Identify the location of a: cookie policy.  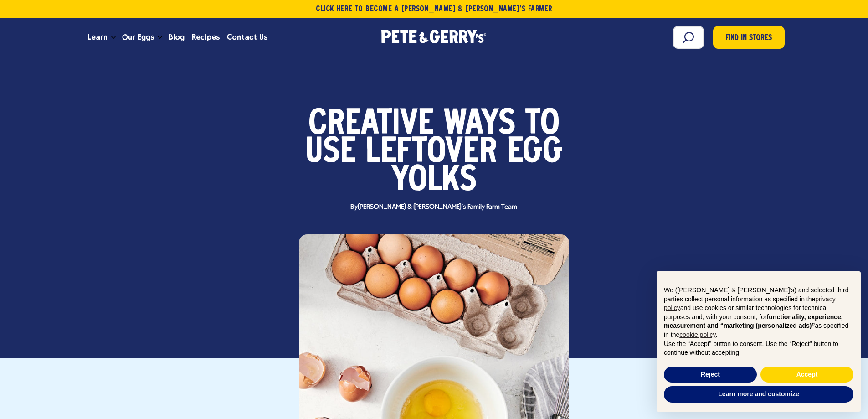
(697, 334).